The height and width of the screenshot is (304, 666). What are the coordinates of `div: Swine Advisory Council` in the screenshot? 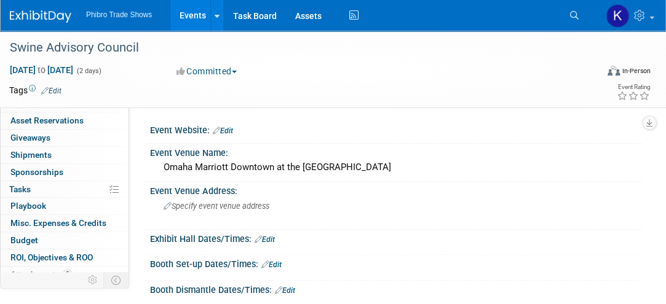 It's located at (296, 48).